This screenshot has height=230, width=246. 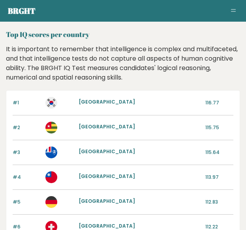 I want to click on p: 116.77, so click(x=219, y=103).